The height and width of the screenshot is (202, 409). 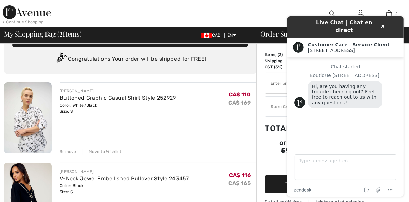 What do you see at coordinates (283, 129) in the screenshot?
I see `td: Total` at bounding box center [283, 129].